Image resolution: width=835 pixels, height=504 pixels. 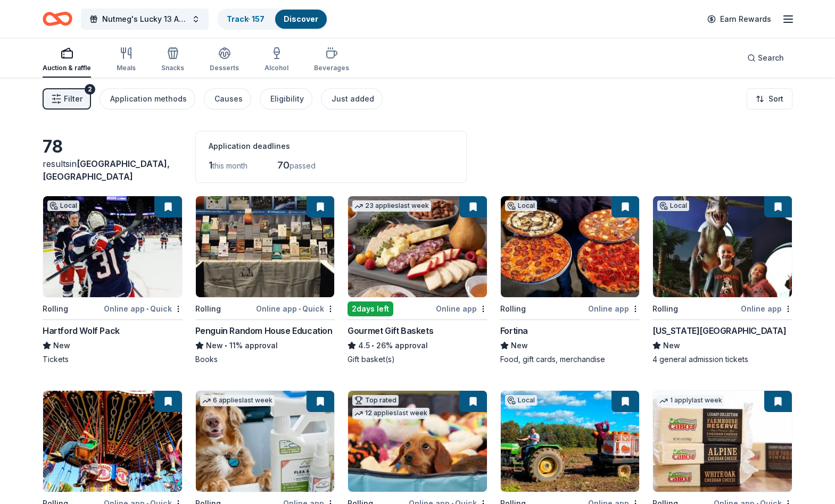 I want to click on button: Application methods, so click(x=147, y=99).